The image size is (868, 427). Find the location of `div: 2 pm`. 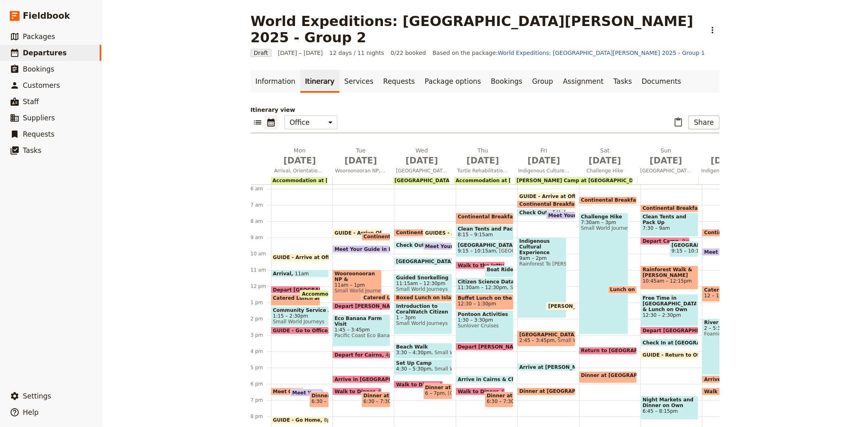

div: 2 pm is located at coordinates (261, 319).